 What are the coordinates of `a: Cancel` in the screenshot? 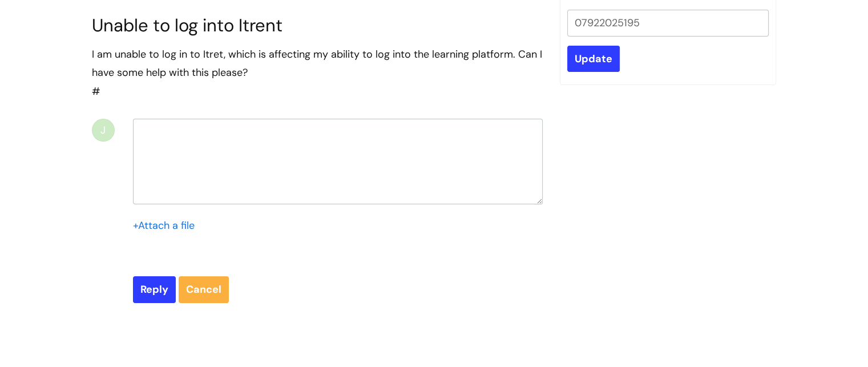 It's located at (203, 290).